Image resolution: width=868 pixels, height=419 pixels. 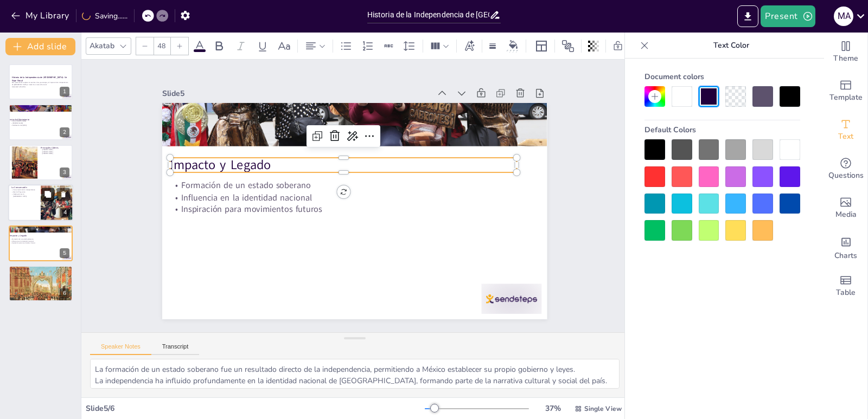 I want to click on div: Document colors, so click(x=722, y=76).